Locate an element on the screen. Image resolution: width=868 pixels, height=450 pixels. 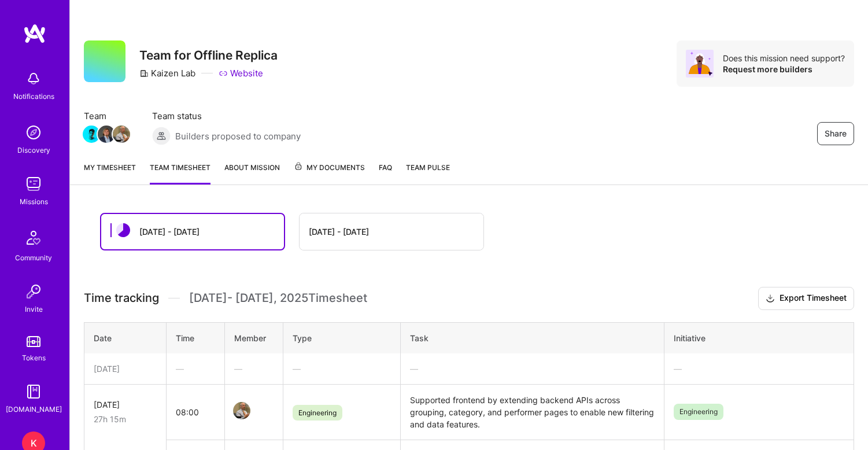
div: Notifications is located at coordinates (33, 96).